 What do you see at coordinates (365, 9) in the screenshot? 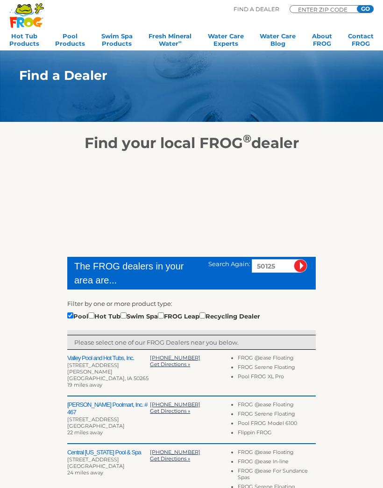
I see `input: GO` at bounding box center [365, 9].